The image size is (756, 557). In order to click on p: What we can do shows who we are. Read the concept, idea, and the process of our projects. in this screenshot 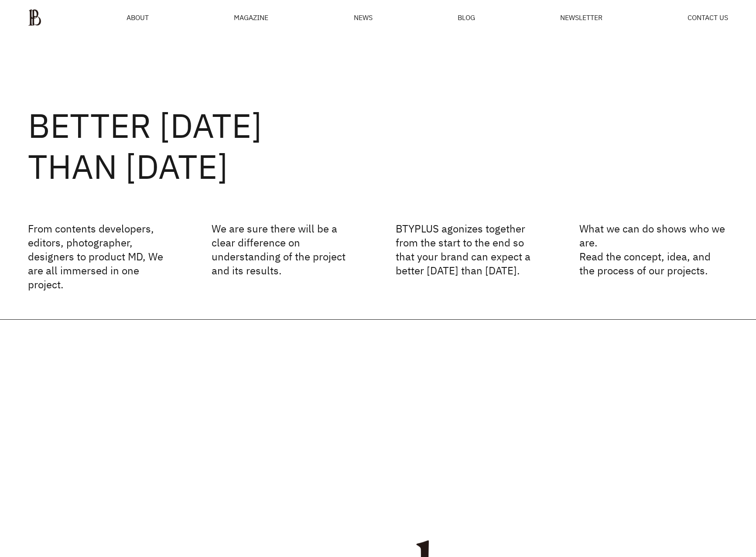, I will do `click(654, 257)`.